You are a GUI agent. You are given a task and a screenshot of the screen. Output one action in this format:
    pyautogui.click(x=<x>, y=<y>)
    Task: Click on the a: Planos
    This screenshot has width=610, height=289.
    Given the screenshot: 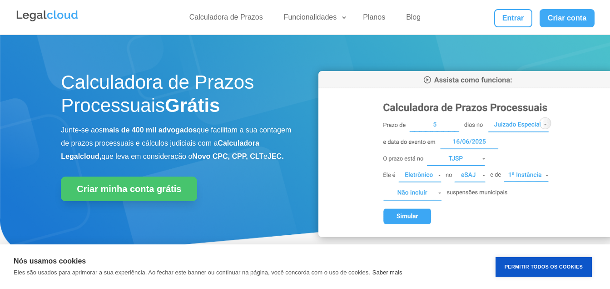 What is the action you would take?
    pyautogui.click(x=374, y=19)
    